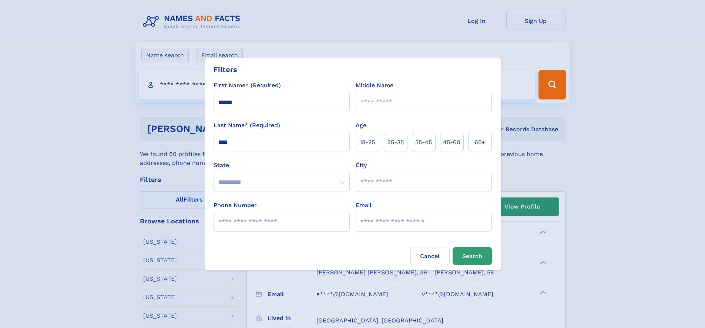  What do you see at coordinates (226, 70) in the screenshot?
I see `div: Filters` at bounding box center [226, 70].